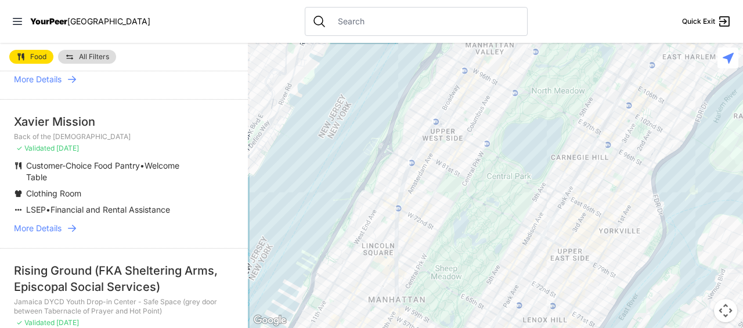 The image size is (743, 328). Describe the element at coordinates (706, 21) in the screenshot. I see `a: Quick Exit` at that location.